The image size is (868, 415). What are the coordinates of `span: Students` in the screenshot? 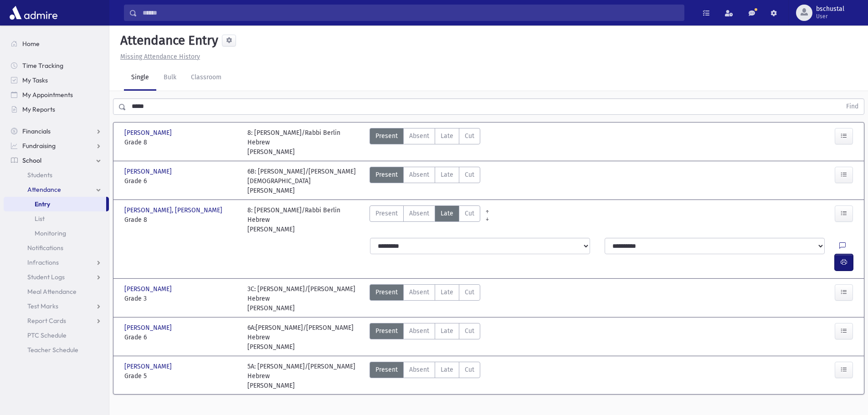 It's located at (40, 175).